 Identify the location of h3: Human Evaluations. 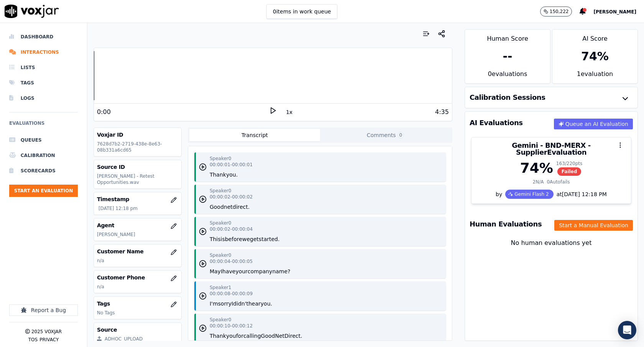
(506, 225).